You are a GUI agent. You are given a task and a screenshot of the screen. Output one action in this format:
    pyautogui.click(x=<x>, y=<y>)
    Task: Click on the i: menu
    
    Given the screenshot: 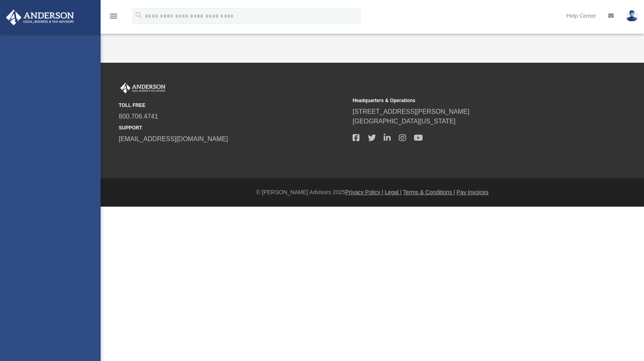 What is the action you would take?
    pyautogui.click(x=114, y=16)
    